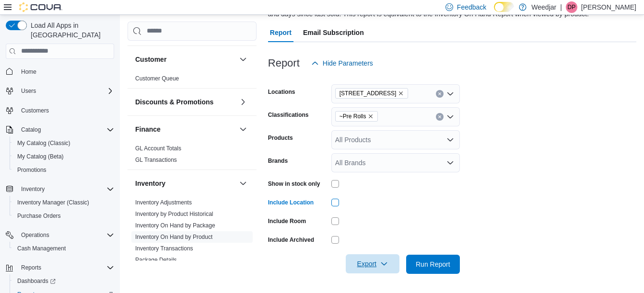  I want to click on button: My Catalog (Beta), so click(64, 156).